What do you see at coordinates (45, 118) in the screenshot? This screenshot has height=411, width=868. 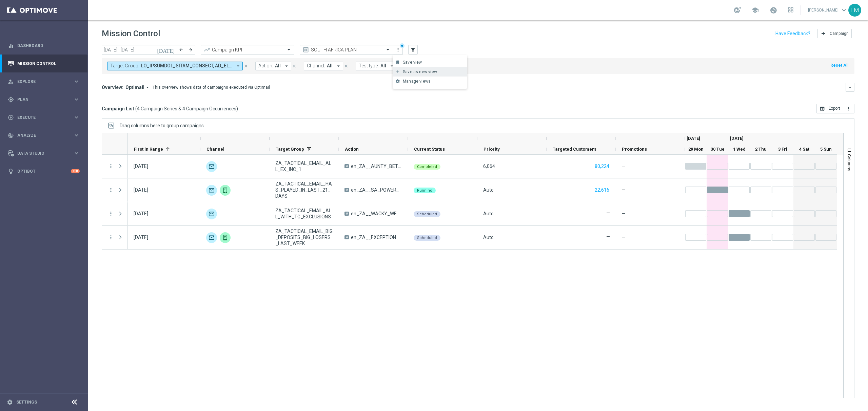 I see `span: Execute` at bounding box center [45, 118].